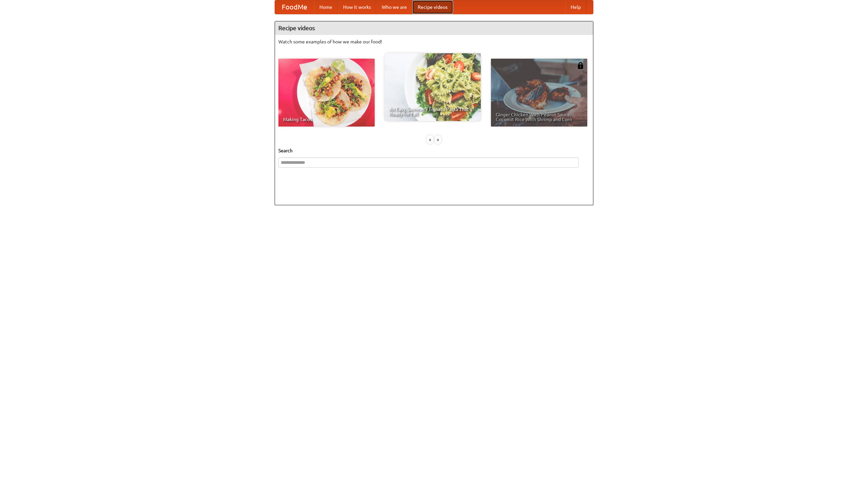 This screenshot has height=480, width=868. What do you see at coordinates (294, 7) in the screenshot?
I see `a: FoodMe` at bounding box center [294, 7].